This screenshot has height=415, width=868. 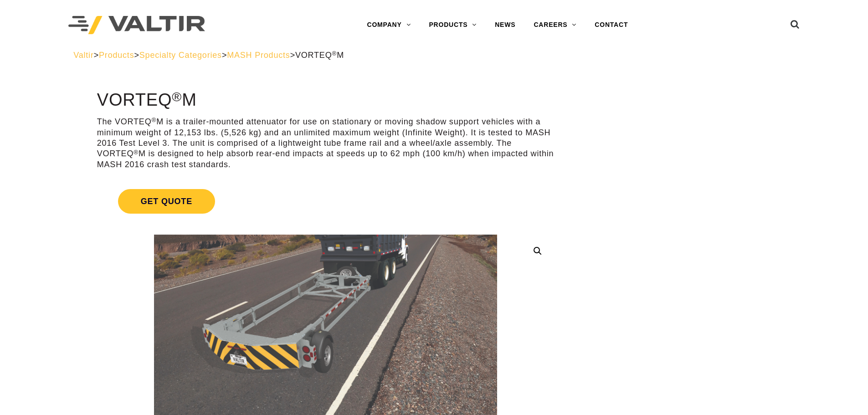 What do you see at coordinates (320, 55) in the screenshot?
I see `span: VORTEQ M` at bounding box center [320, 55].